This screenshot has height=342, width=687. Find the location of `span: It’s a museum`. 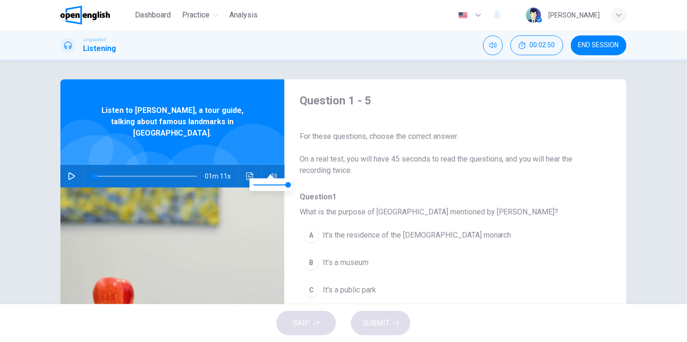

span: It’s a museum is located at coordinates (345, 262).